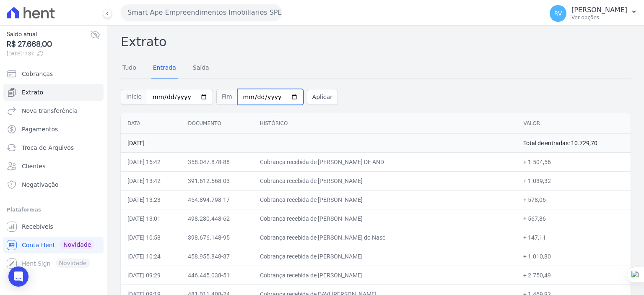 This screenshot has height=295, width=644. What do you see at coordinates (53, 245) in the screenshot?
I see `a: Conta Hent Novidade` at bounding box center [53, 245].